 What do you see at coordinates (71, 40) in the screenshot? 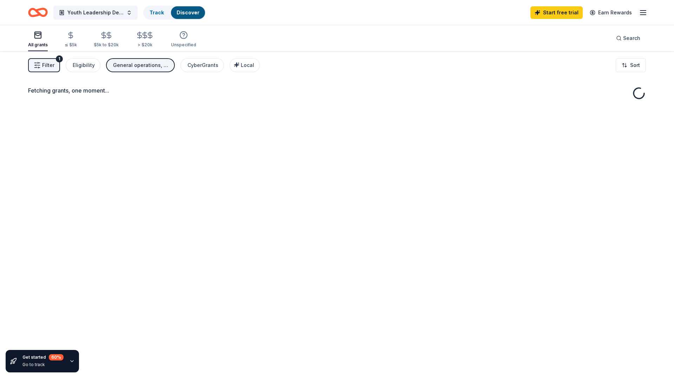
I see `button: ≤ $5k` at bounding box center [71, 40].